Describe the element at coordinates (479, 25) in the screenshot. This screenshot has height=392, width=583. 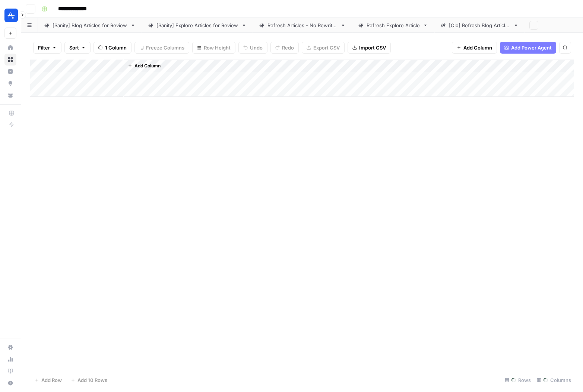
I see `div: [Old] Refresh Blog Articles` at that location.